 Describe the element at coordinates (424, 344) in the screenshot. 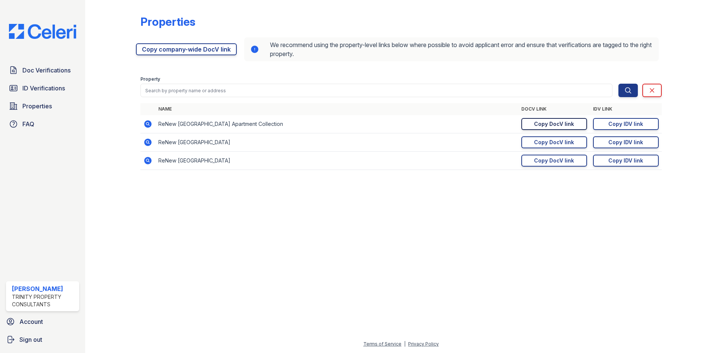

I see `a: Privacy Policy` at that location.